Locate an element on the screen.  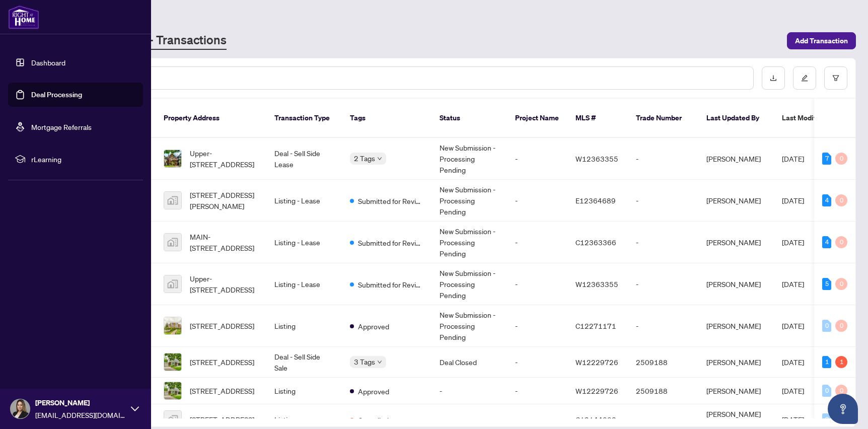
td: Listing is located at coordinates (304, 390).